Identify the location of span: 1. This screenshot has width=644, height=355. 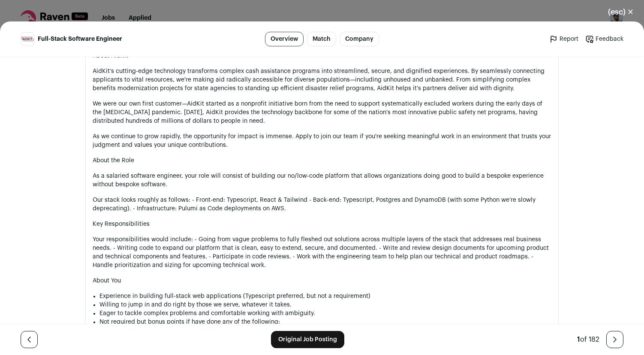
(578, 339).